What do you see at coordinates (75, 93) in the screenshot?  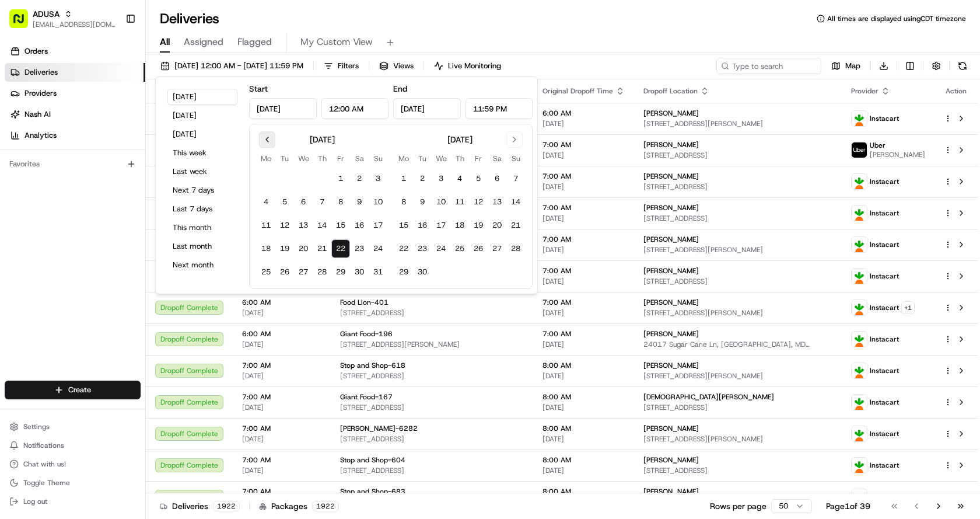 I see `a: Providers` at bounding box center [75, 93].